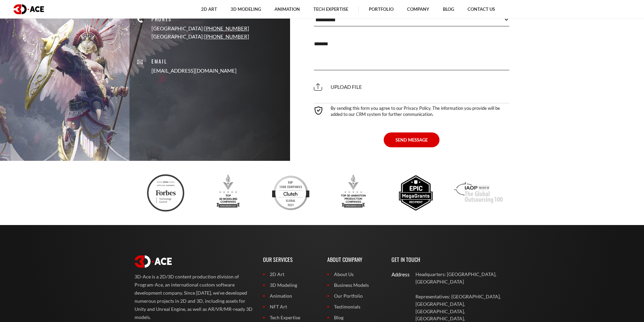  Describe the element at coordinates (153, 262) in the screenshot. I see `img: logo white` at that location.